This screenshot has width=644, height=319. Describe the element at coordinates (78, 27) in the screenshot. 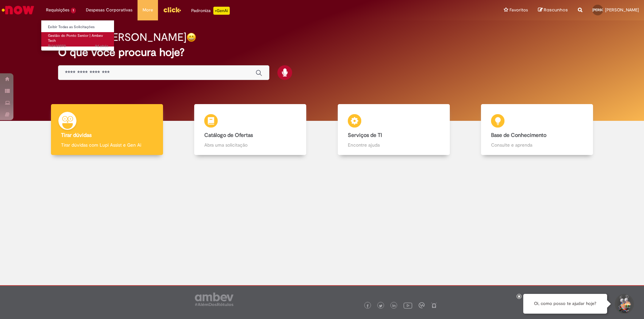

I see `a: Exibir Todas as Solicitações` at that location.